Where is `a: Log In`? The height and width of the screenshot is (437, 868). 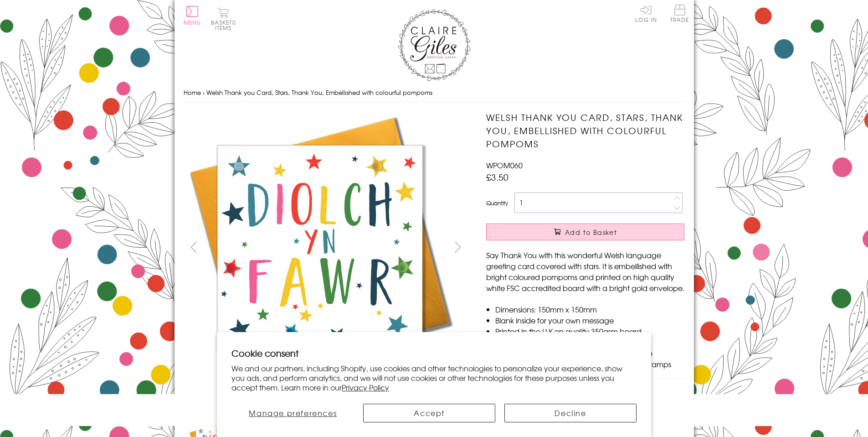 a: Log In is located at coordinates (646, 14).